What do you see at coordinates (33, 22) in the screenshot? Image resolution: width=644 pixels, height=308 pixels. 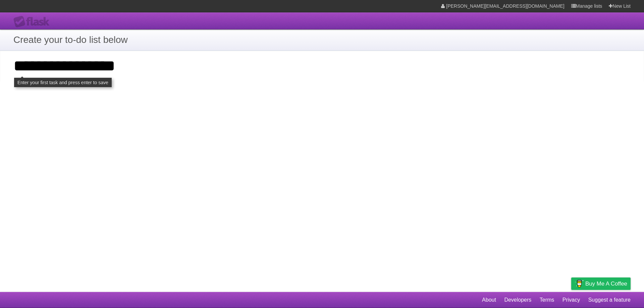 I see `div: Flask` at bounding box center [33, 22].